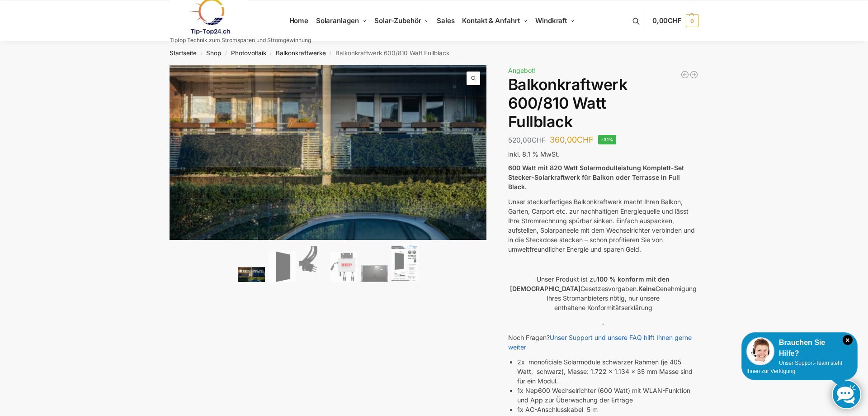 The height and width of the screenshot is (416, 868). I want to click on img: NEP 800 Drosselbar auf 600 Watt, so click(343, 267).